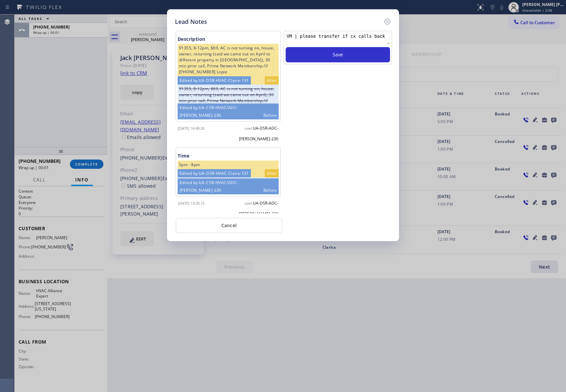 The height and width of the screenshot is (392, 566). I want to click on div: Description, so click(228, 39).